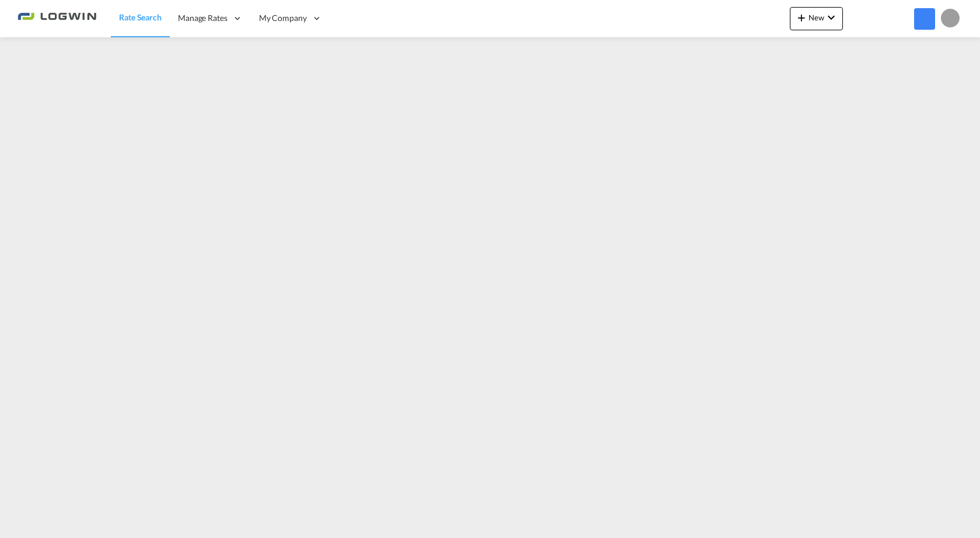  I want to click on button: icon-plus 400-fgNewicon-chevron-down, so click(816, 19).